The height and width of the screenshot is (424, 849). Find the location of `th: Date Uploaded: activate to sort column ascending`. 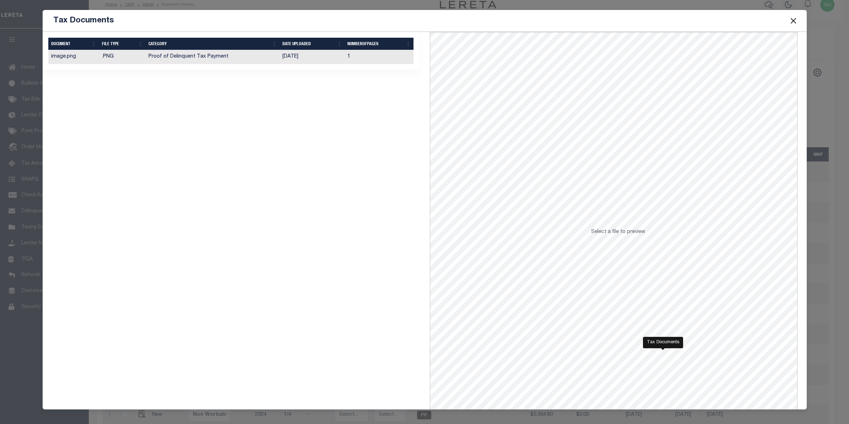

th: Date Uploaded: activate to sort column ascending is located at coordinates (312, 44).